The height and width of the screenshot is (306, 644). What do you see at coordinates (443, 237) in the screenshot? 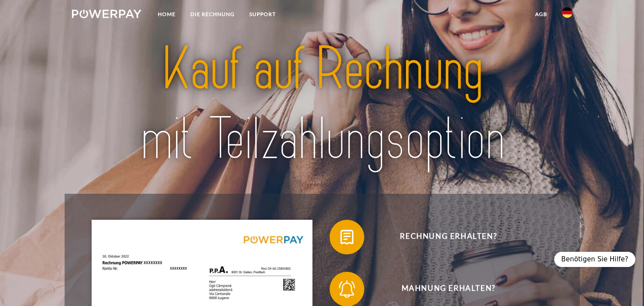
I see `a: Rechnung erhalten?` at bounding box center [443, 237].